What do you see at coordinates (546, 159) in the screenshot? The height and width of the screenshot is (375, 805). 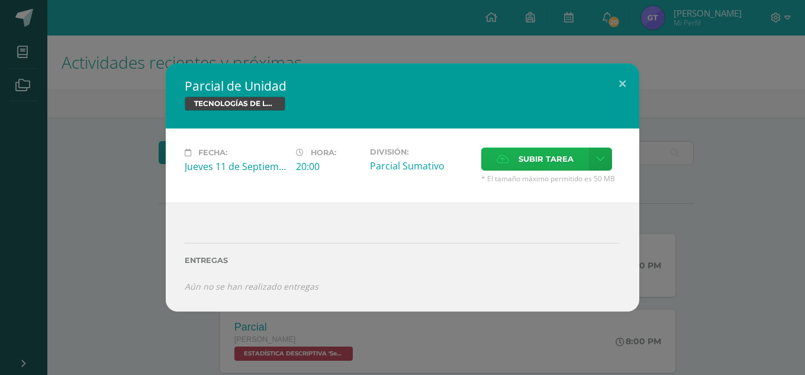 I see `span: Subir tarea` at bounding box center [546, 159].